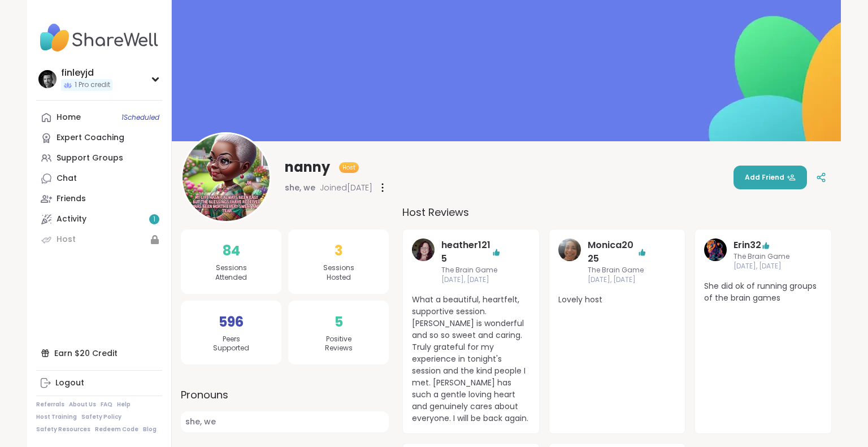  I want to click on a: Redeem Code, so click(117, 430).